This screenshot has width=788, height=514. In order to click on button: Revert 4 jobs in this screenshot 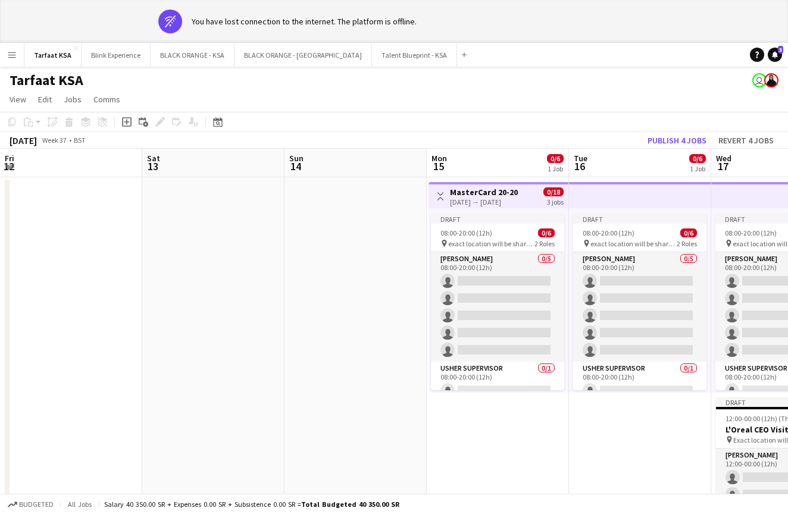, I will do `click(746, 140)`.